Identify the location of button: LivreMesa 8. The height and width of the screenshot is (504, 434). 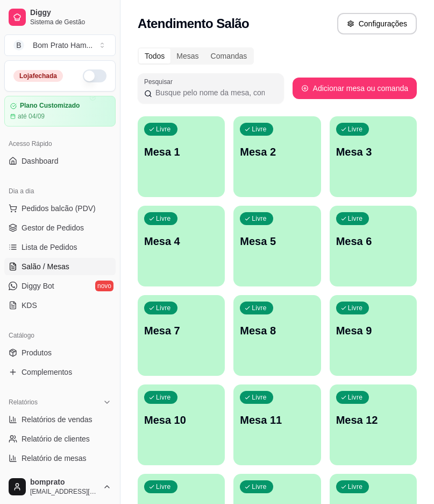
(277, 335).